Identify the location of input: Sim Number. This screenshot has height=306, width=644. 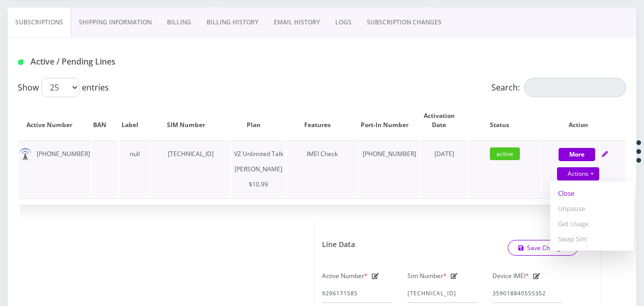
(442, 294).